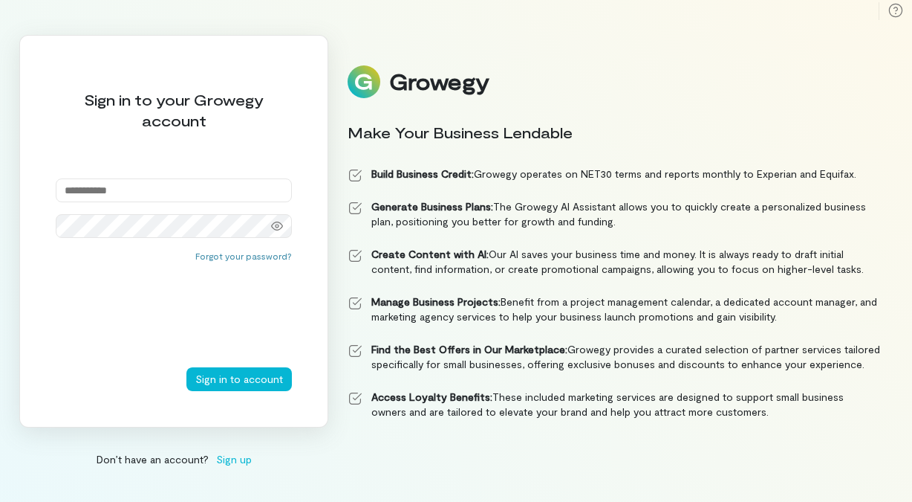 The height and width of the screenshot is (502, 912). I want to click on li: The Growegy AI Assistant allows you to quickly create a personalized business plan, positioning y..., so click(615, 214).